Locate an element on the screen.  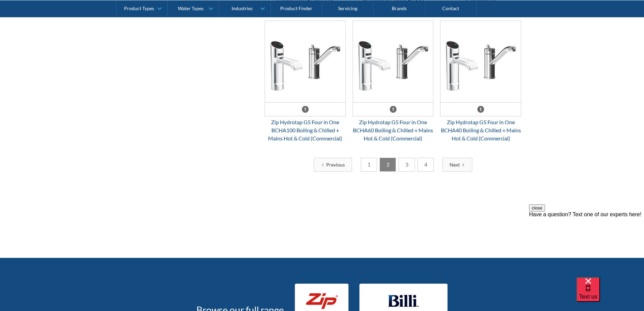
span: Text us is located at coordinates (12, 19).